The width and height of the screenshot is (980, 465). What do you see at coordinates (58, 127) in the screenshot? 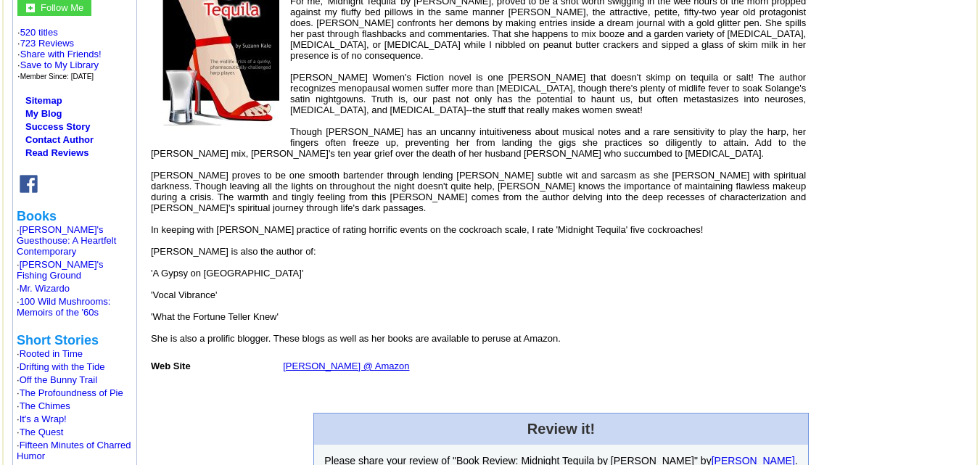
I see `a: Success Story` at bounding box center [58, 127].